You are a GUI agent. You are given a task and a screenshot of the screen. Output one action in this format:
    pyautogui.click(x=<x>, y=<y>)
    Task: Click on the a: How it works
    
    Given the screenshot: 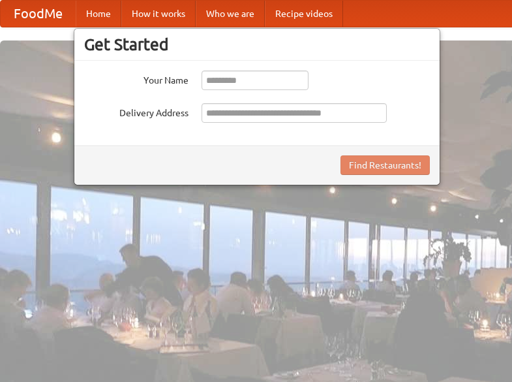 What is the action you would take?
    pyautogui.click(x=159, y=14)
    